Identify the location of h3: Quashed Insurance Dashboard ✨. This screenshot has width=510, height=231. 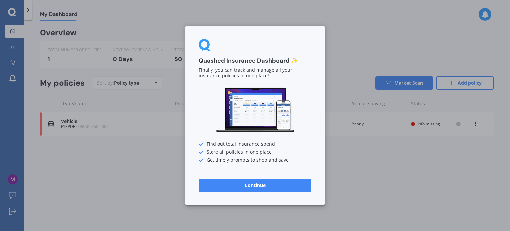
(255, 61).